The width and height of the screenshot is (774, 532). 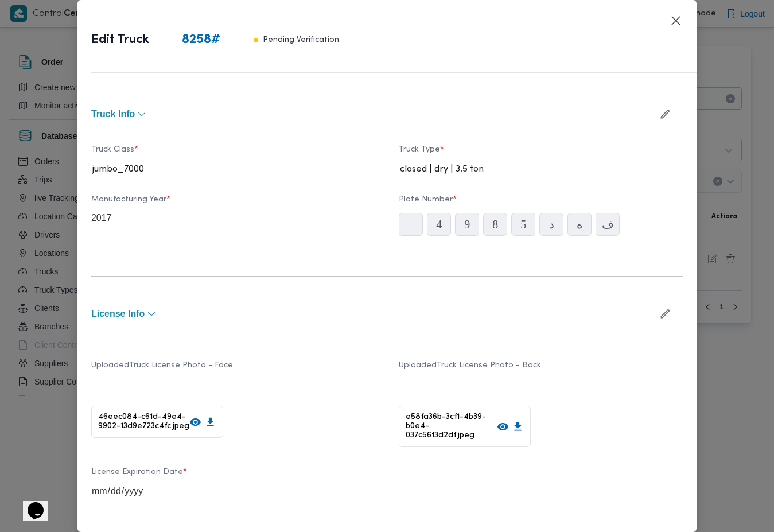 What do you see at coordinates (387, 193) in the screenshot?
I see `div: Truck Info` at bounding box center [387, 193].